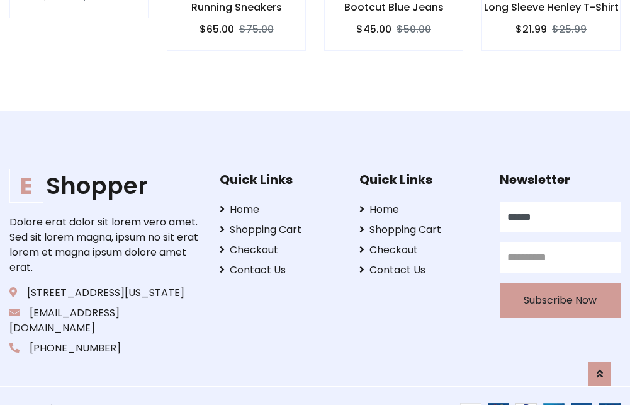 The width and height of the screenshot is (630, 405). I want to click on h5: Newsletter, so click(560, 179).